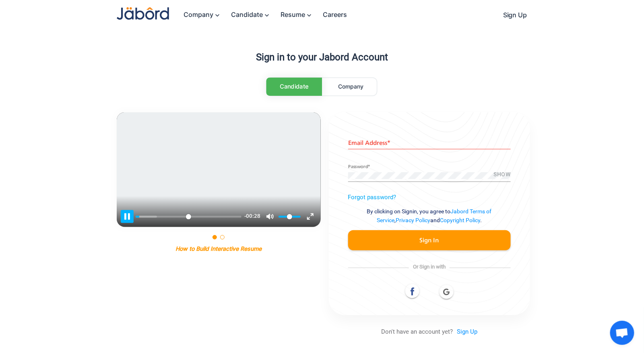  I want to click on span: Candidate, so click(294, 86).